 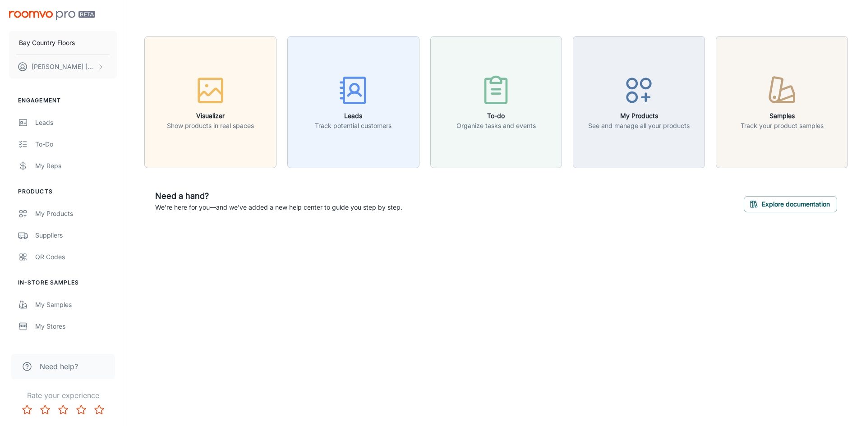 I want to click on button: Explore documentation, so click(x=790, y=204).